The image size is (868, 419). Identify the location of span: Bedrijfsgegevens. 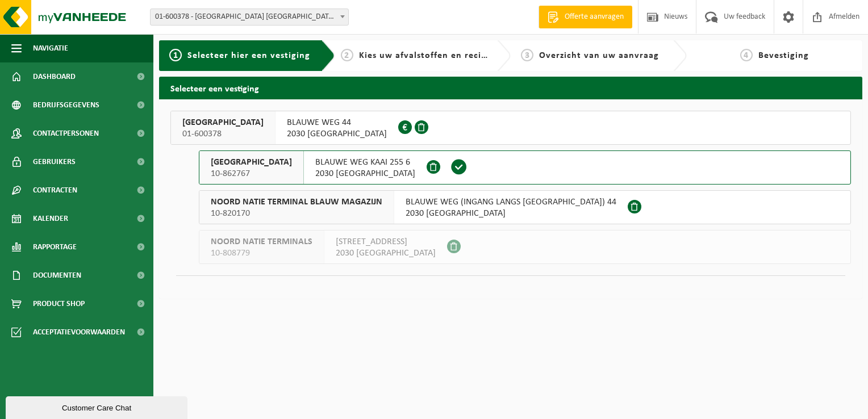
(66, 105).